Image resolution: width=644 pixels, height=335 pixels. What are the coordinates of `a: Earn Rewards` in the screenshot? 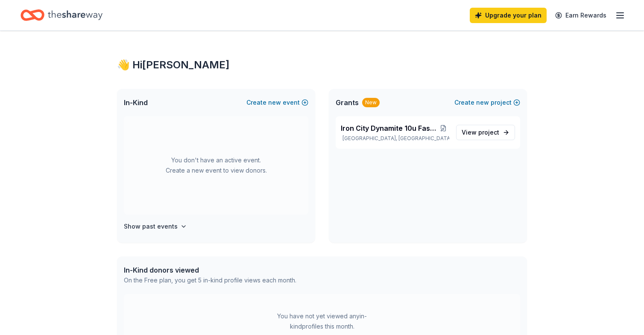 It's located at (581, 16).